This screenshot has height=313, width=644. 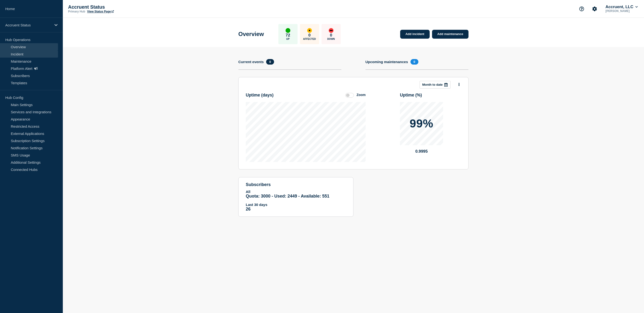 I want to click on h4: Upcoming maintenances, so click(x=387, y=61).